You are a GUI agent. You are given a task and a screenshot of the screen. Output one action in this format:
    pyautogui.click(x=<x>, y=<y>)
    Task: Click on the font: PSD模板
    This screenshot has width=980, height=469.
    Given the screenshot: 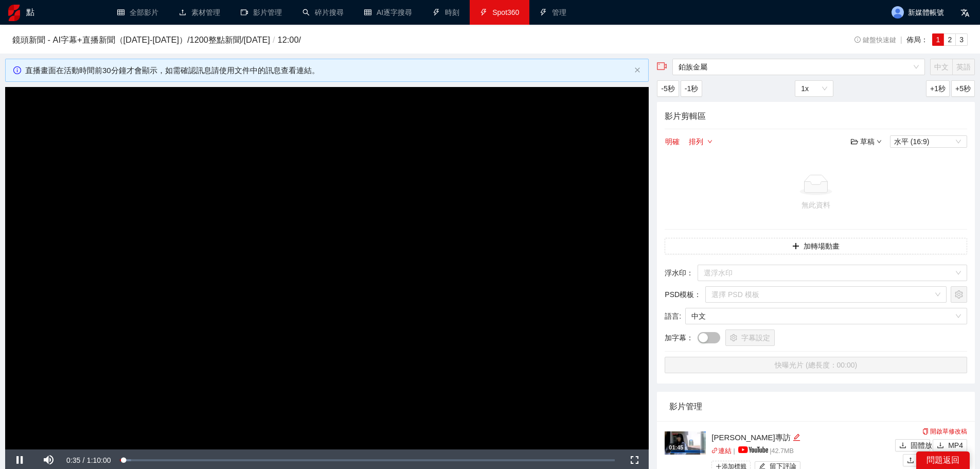 What is the action you would take?
    pyautogui.click(x=679, y=294)
    